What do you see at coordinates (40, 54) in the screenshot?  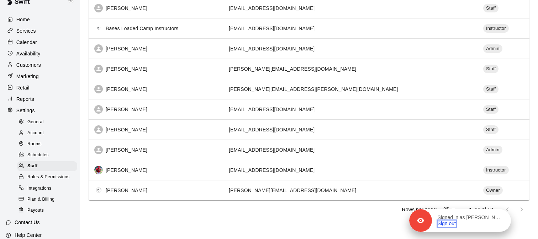 I see `div: Availability` at bounding box center [40, 54].